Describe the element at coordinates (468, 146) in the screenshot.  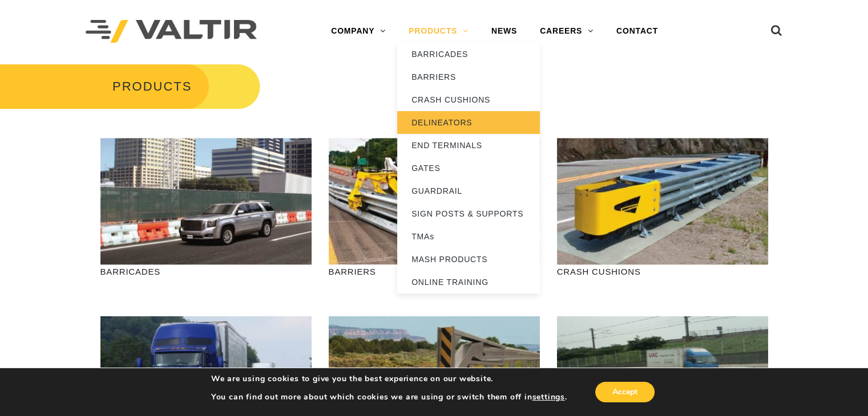
I see `a: END TERMINALS` at that location.